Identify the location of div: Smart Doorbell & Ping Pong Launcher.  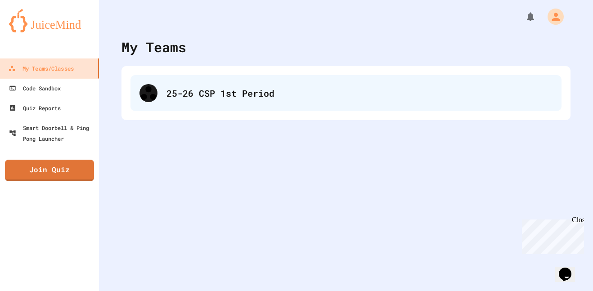
(52, 133).